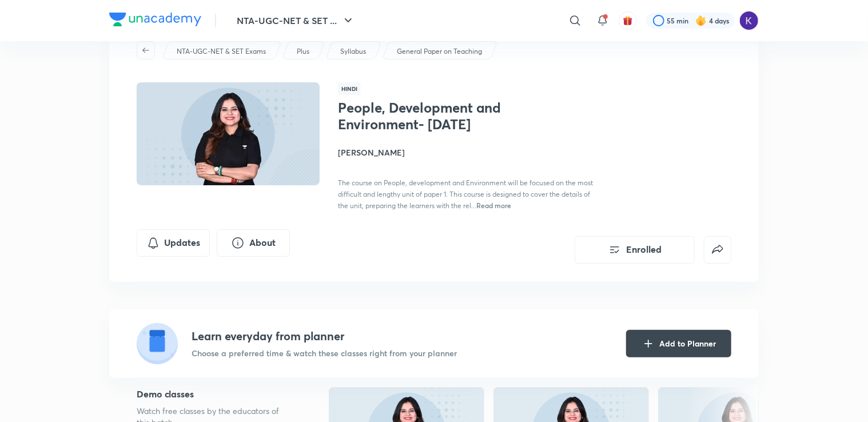 The width and height of the screenshot is (868, 422). What do you see at coordinates (221, 51) in the screenshot?
I see `a: NTA-UGC-NET & SET Exams` at bounding box center [221, 51].